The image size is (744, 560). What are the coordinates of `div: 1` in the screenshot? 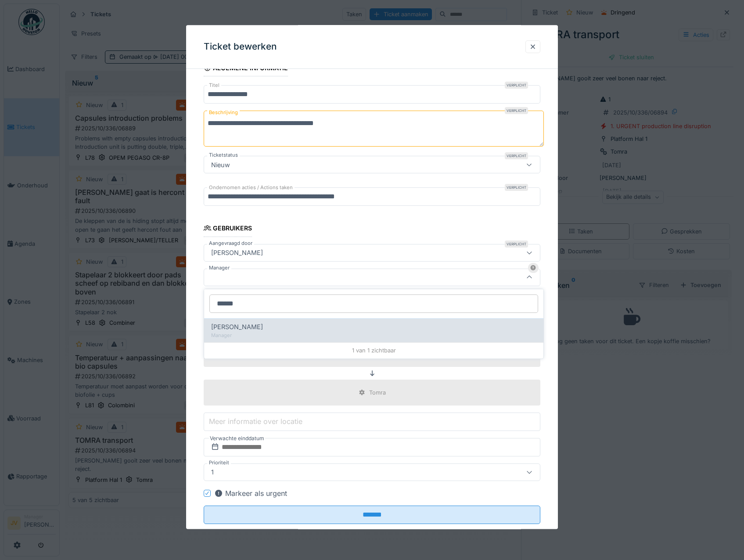 It's located at (212, 472).